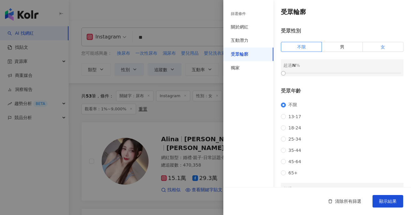 The height and width of the screenshot is (215, 411). Describe the element at coordinates (238, 14) in the screenshot. I see `div: 篩選條件` at that location.